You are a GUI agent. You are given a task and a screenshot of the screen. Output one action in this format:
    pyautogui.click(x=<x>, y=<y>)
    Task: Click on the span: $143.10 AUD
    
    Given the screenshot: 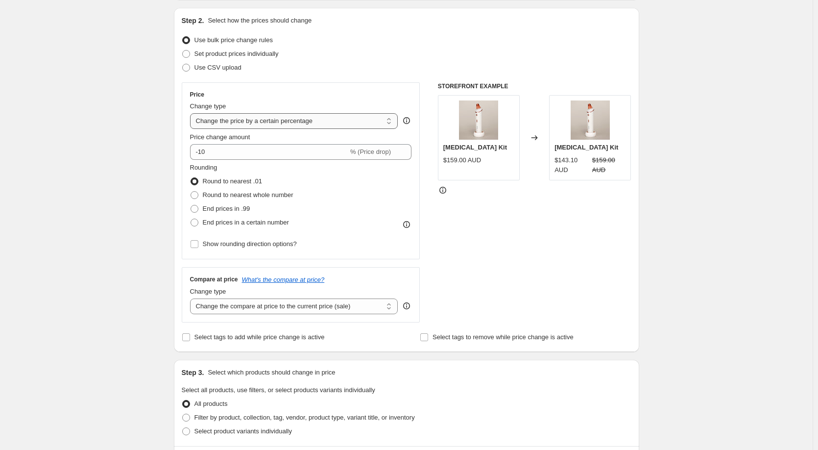 What is the action you would take?
    pyautogui.click(x=566, y=165)
    